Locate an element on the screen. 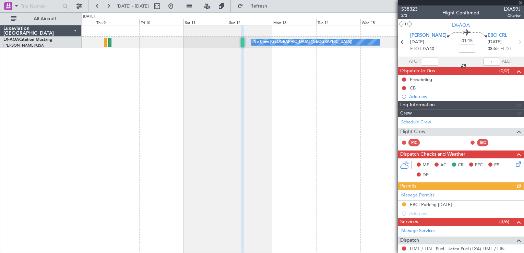 The height and width of the screenshot is (253, 524). div: Flight Confirmed is located at coordinates (461, 13).